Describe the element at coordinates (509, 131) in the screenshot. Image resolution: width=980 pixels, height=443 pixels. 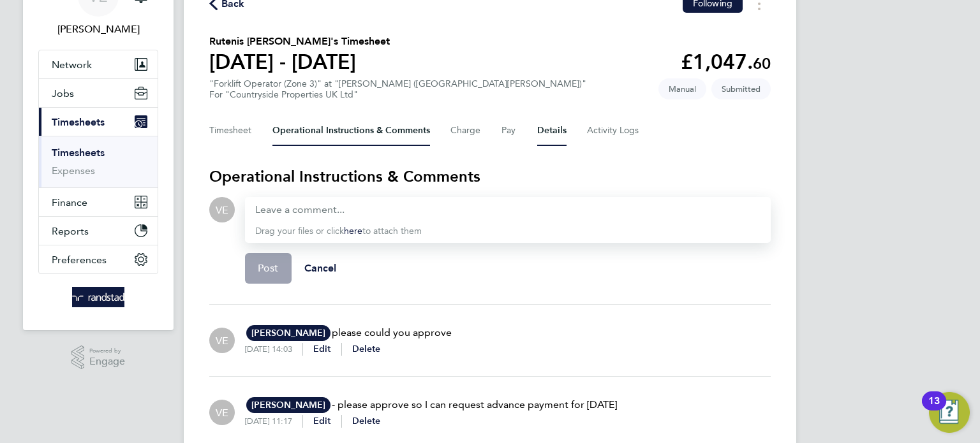
I see `button: Pay` at that location.